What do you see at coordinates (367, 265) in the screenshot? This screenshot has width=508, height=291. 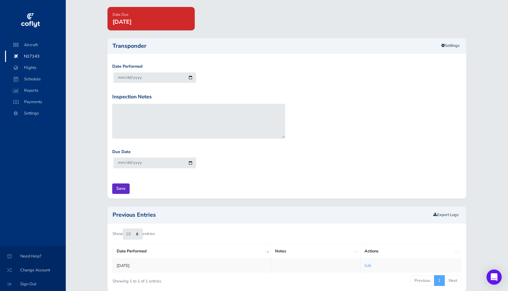 I see `a: Edit` at bounding box center [367, 265].